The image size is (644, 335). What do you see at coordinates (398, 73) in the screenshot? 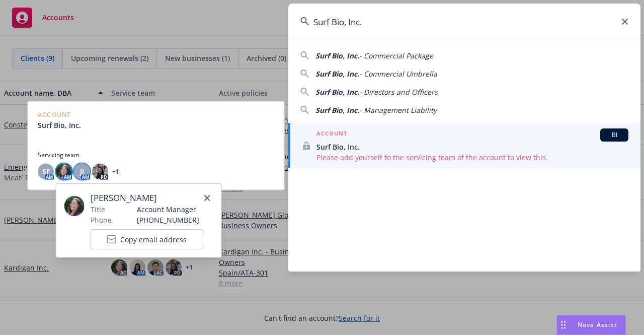
I see `span: - Commercial Umbrella` at bounding box center [398, 73].